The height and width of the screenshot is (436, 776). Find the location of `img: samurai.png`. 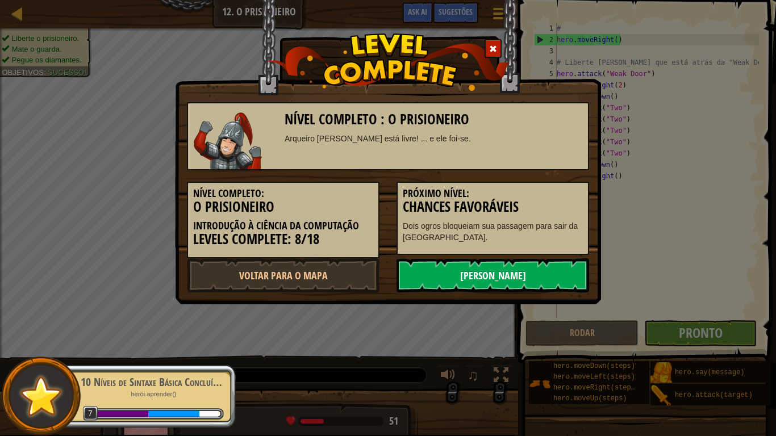

img: samurai.png is located at coordinates (228, 141).